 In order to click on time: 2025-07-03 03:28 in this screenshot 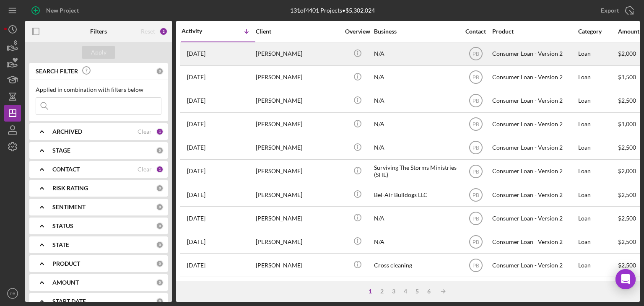, I will do `click(196, 218)`.